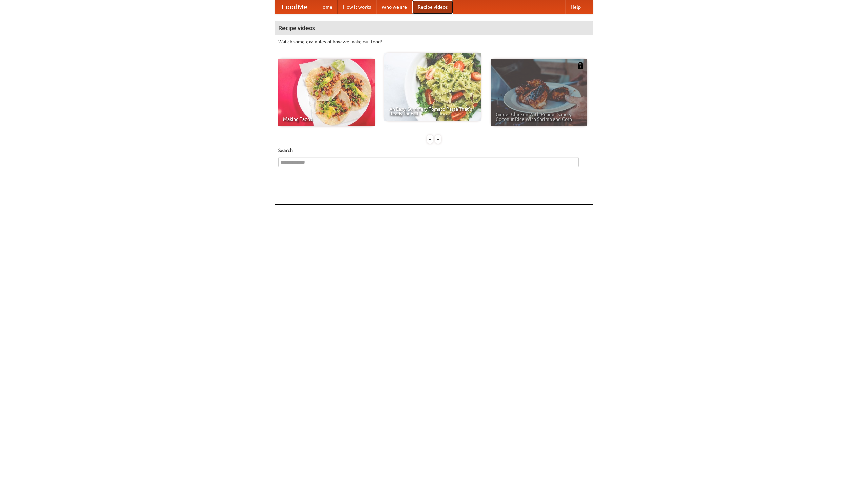 This screenshot has width=868, height=479. I want to click on a: Making Tacos, so click(326, 93).